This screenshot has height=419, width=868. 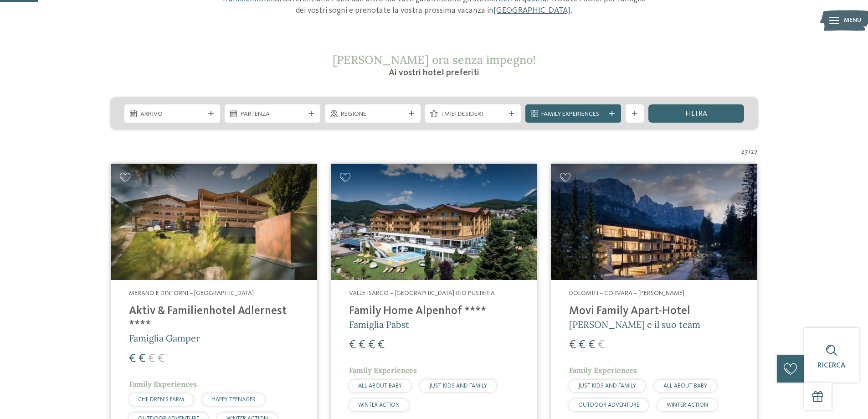 What do you see at coordinates (654, 222) in the screenshot?
I see `img: Cercate un hotel per famiglie? Qui troverete solo i migliori!` at bounding box center [654, 222].